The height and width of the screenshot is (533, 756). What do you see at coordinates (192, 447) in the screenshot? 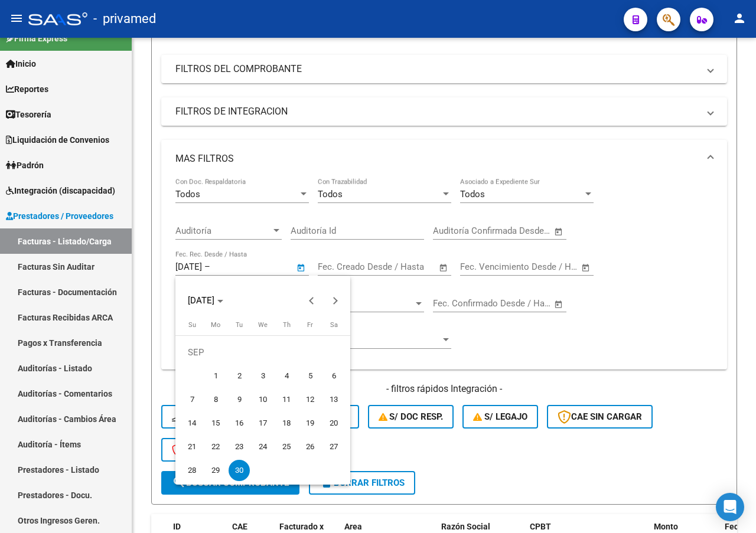
I see `span: 21` at bounding box center [192, 447].